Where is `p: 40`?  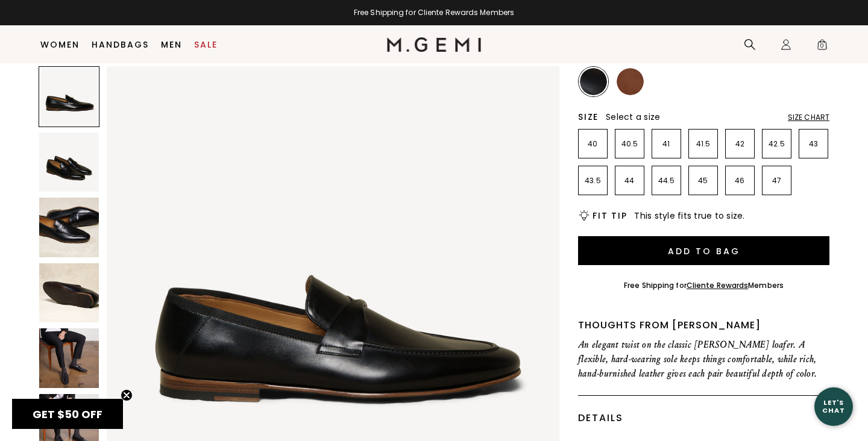 p: 40 is located at coordinates (592, 144).